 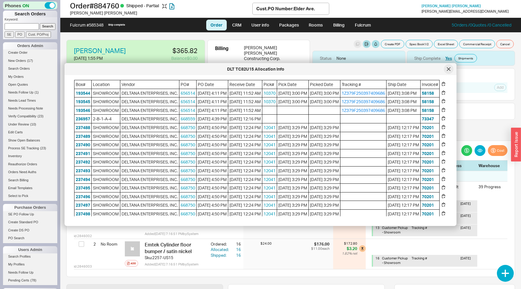 I want to click on a: Packages, so click(x=289, y=25).